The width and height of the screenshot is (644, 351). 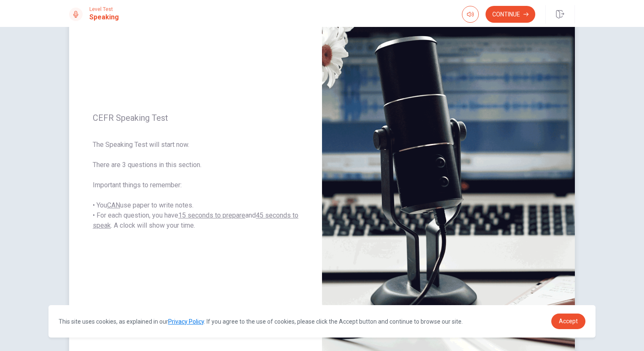 What do you see at coordinates (113, 205) in the screenshot?
I see `u: CAN` at bounding box center [113, 205].